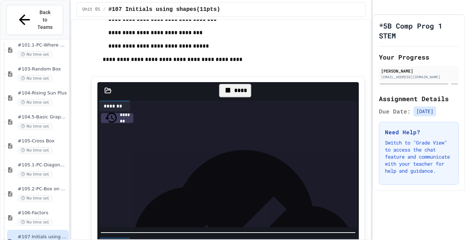 The width and height of the screenshot is (465, 240). I want to click on h3: Need Help?, so click(419, 132).